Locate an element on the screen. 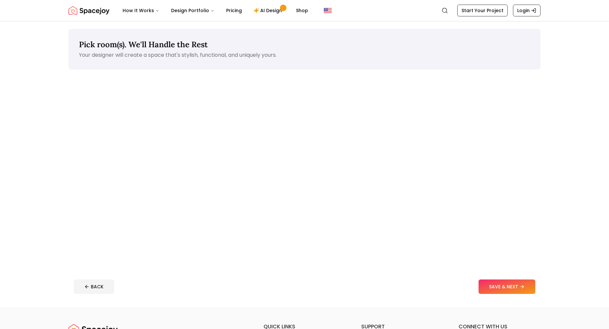 The image size is (609, 329). nav: Main is located at coordinates (215, 10).